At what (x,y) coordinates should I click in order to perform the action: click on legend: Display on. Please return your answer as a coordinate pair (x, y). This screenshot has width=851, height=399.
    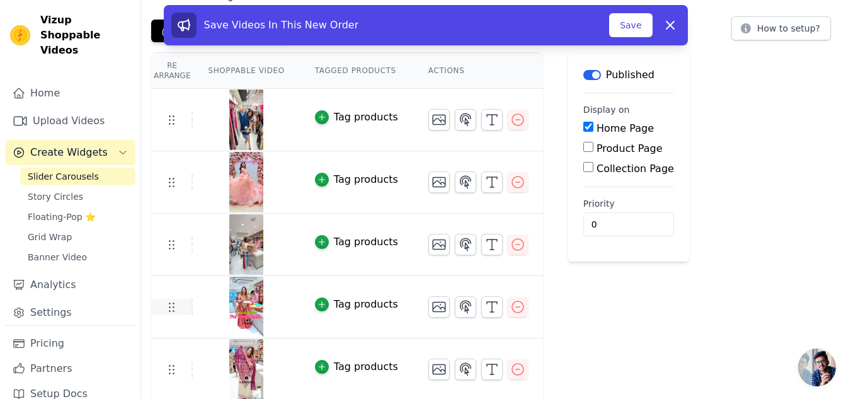
    Looking at the image, I should click on (606, 110).